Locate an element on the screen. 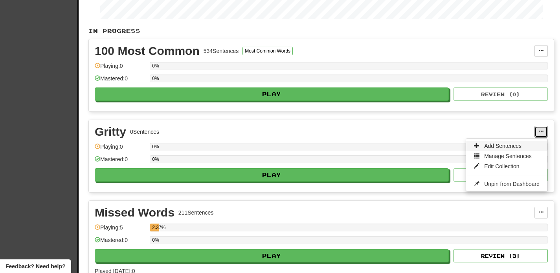 The height and width of the screenshot is (273, 560). span: Edit Collection is located at coordinates (502, 167).